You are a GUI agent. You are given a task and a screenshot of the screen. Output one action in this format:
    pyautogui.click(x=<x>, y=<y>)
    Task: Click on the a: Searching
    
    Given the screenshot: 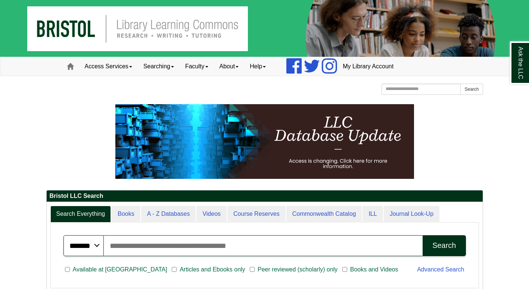 What is the action you would take?
    pyautogui.click(x=159, y=66)
    